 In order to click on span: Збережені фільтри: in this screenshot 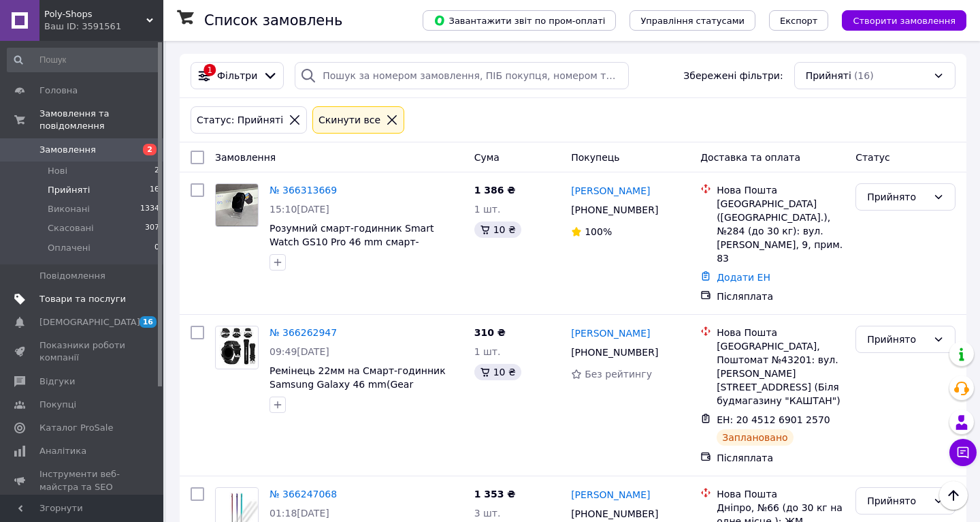, I will do `click(733, 75)`.